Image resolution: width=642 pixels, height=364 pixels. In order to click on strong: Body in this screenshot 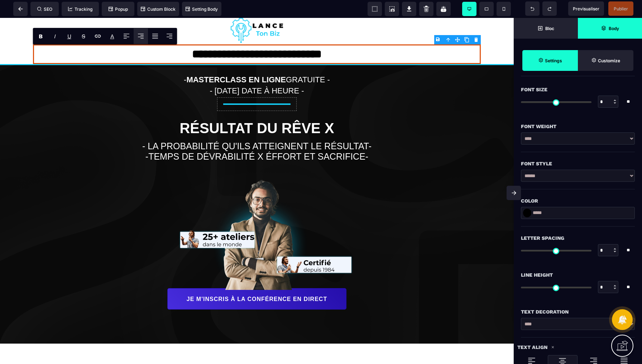, I will do `click(614, 28)`.